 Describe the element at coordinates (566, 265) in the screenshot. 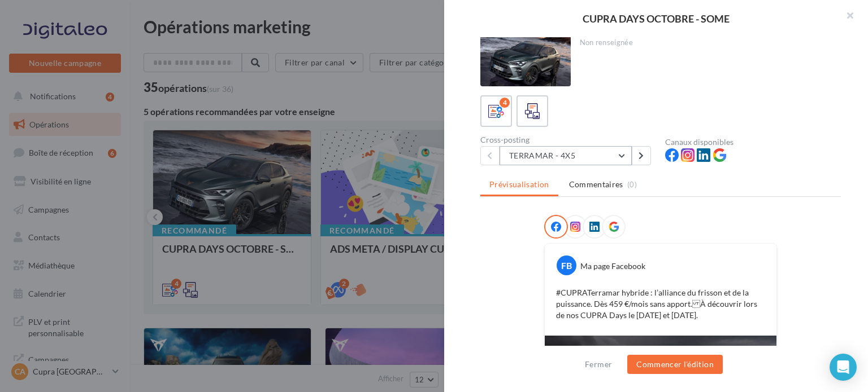

I see `div: FB` at that location.